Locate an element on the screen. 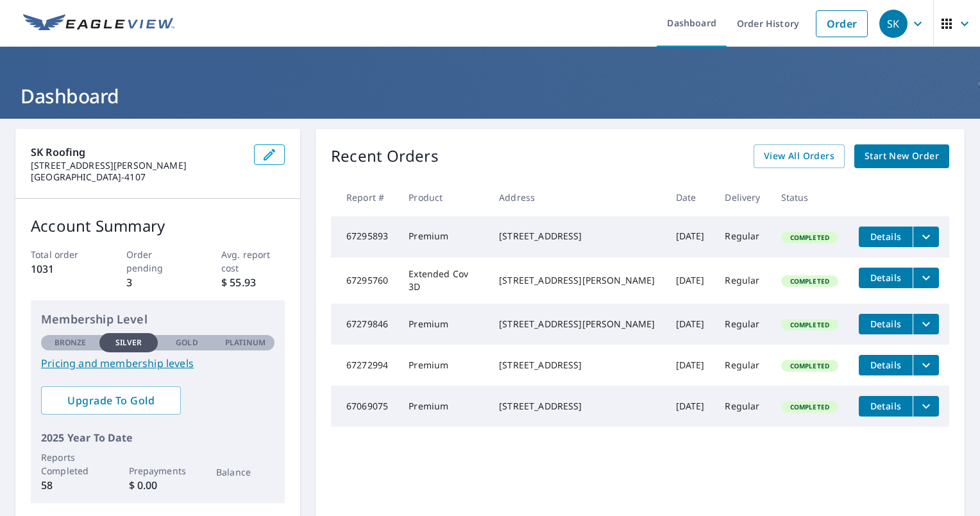 This screenshot has width=980, height=516. a: Order is located at coordinates (842, 24).